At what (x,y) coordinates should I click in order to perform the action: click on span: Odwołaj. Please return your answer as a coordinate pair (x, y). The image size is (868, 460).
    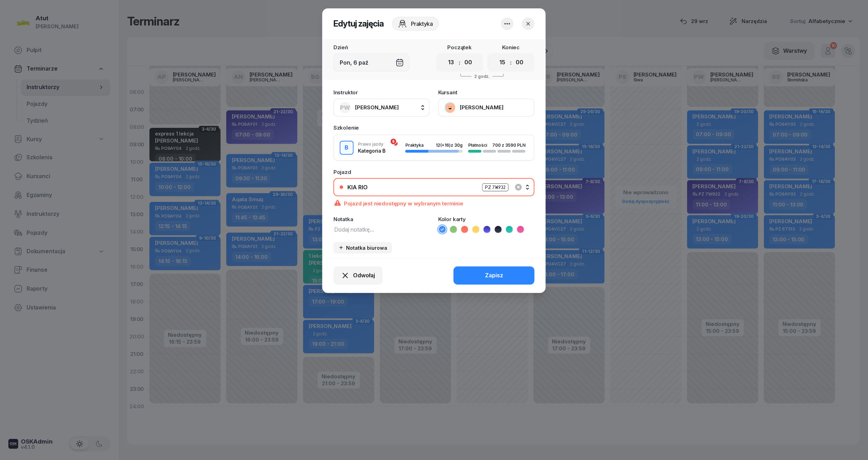
    Looking at the image, I should click on (363, 276).